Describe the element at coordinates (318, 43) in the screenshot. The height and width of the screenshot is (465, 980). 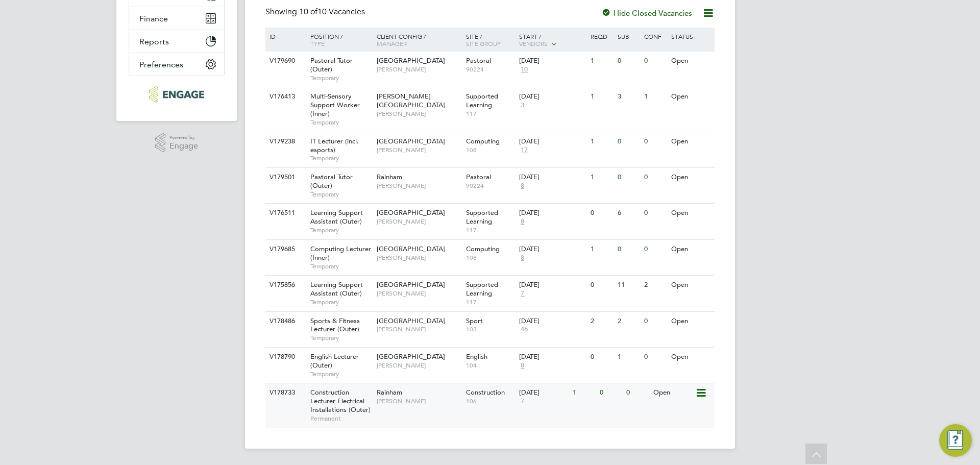
I see `span: Type` at that location.